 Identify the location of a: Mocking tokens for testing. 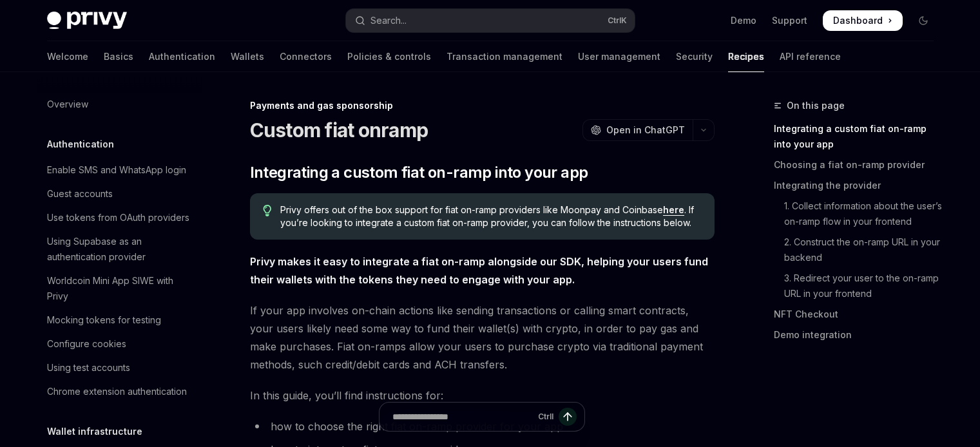
(119, 320).